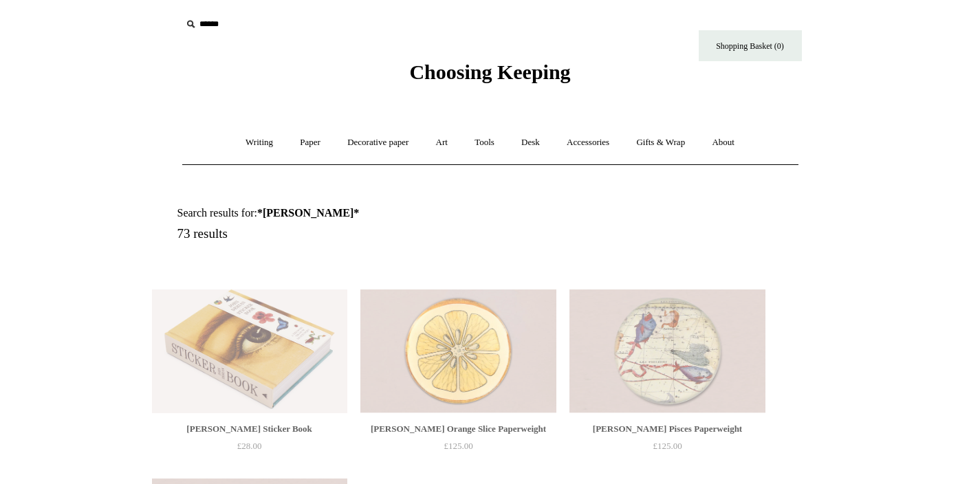 Image resolution: width=980 pixels, height=484 pixels. What do you see at coordinates (588, 142) in the screenshot?
I see `a: Accessories` at bounding box center [588, 142].